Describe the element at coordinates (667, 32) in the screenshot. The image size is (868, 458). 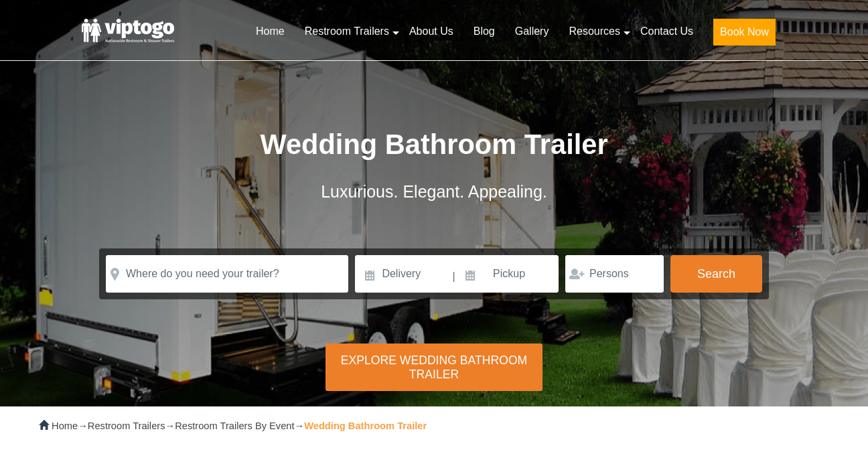
I see `a: Contact Us` at that location.